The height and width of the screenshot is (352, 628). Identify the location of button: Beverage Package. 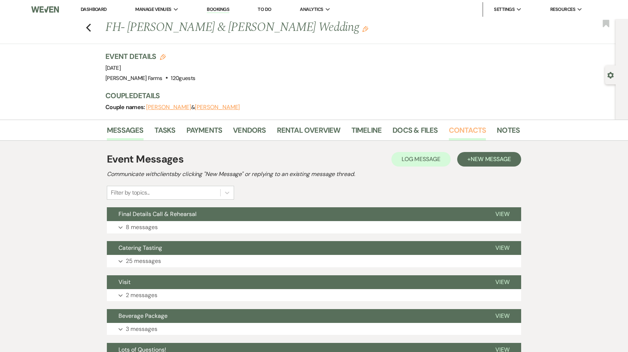
(295, 316).